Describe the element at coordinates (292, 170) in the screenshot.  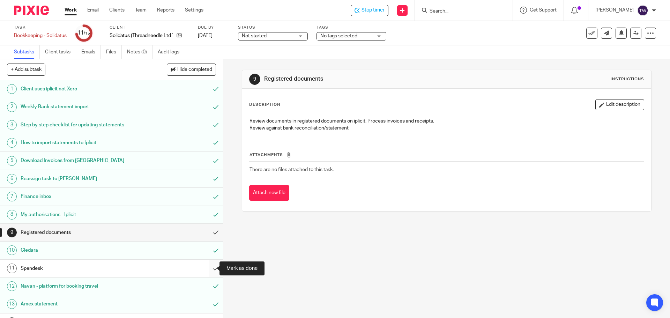
I see `span: There are no files attached to this task.` at that location.